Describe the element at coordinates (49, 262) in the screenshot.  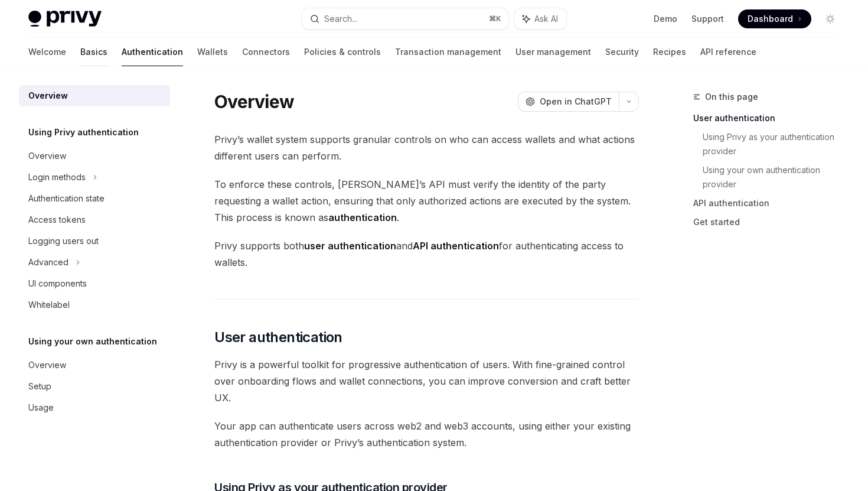
I see `div: Advanced` at that location.